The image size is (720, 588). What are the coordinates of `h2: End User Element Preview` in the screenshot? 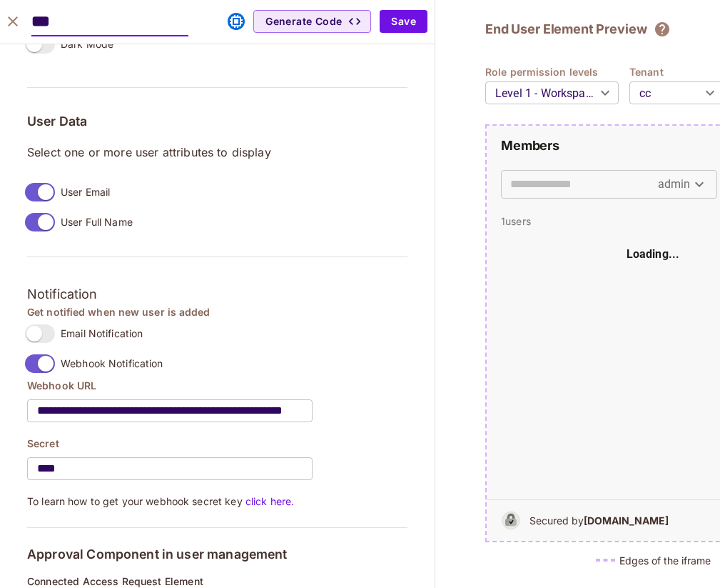 It's located at (566, 29).